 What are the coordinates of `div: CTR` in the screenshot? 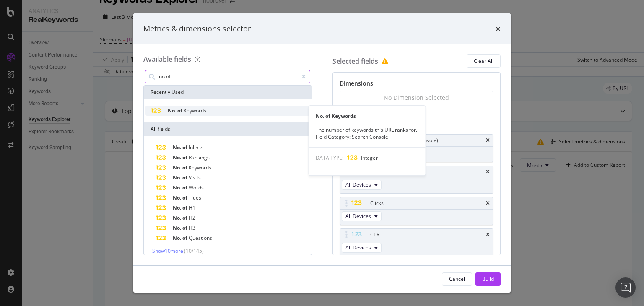 It's located at (375, 235).